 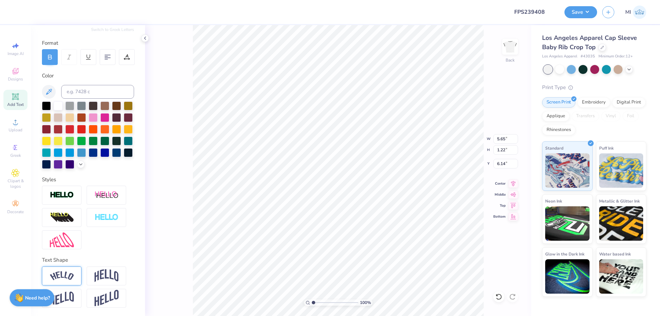 What do you see at coordinates (534, 12) in the screenshot?
I see `input: Untitled Design` at bounding box center [534, 12].